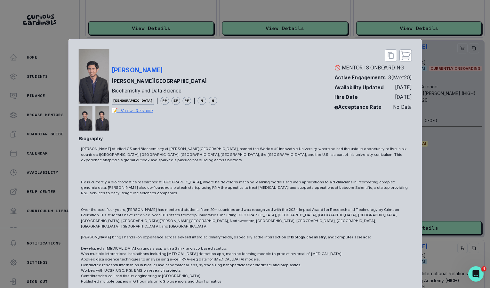  Describe the element at coordinates (245, 270) in the screenshot. I see `p: Worked with UCSF, USC, KGI, BMS on research projects` at that location.